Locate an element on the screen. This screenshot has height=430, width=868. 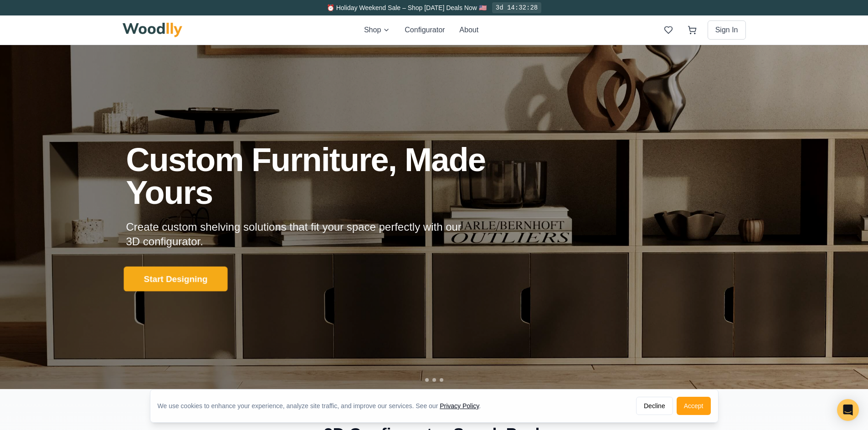
button: Accept is located at coordinates (693, 406).